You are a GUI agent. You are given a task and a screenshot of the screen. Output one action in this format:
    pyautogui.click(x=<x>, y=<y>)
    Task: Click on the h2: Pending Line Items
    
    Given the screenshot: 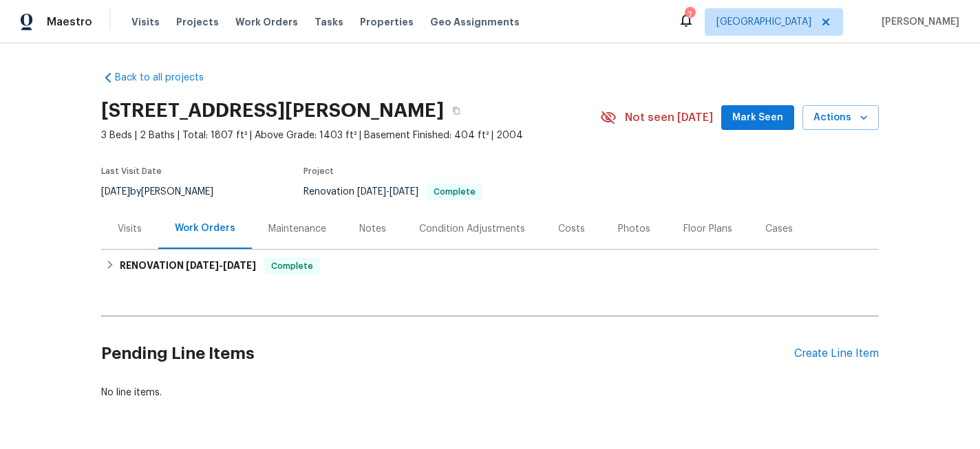 What is the action you would take?
    pyautogui.click(x=448, y=354)
    